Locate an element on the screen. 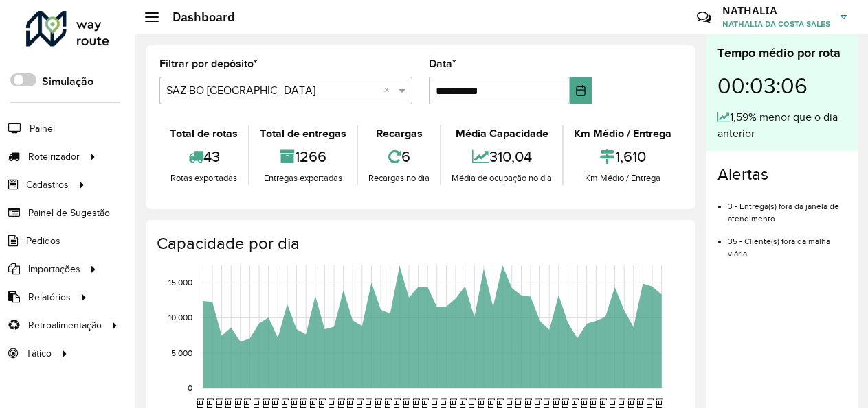  div: 00:03:06 is located at coordinates (782, 85).